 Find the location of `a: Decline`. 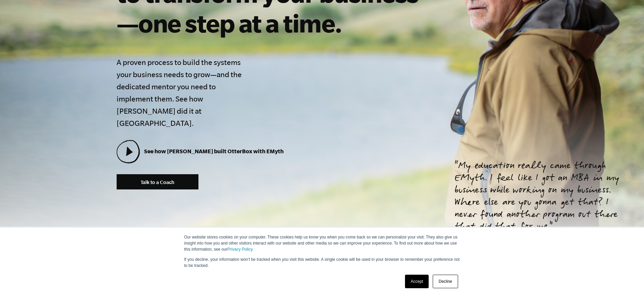

a: Decline is located at coordinates (445, 281).